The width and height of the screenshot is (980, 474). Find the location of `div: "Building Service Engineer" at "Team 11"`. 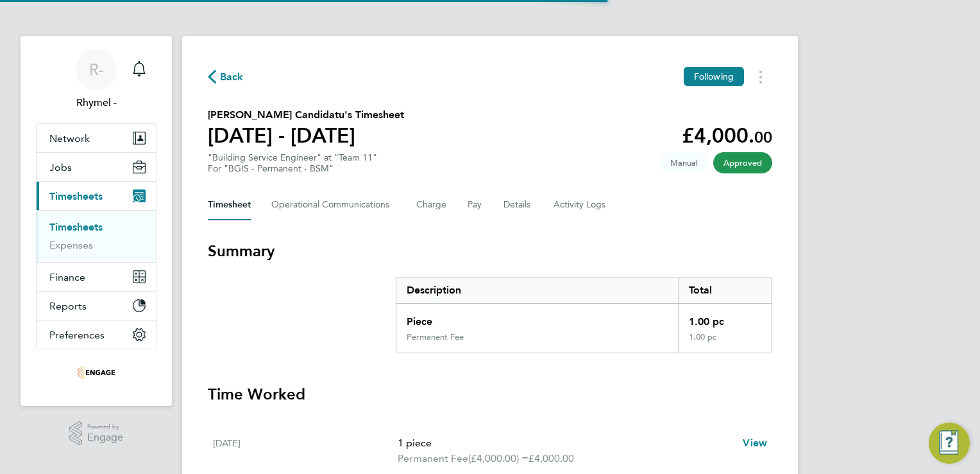

div: "Building Service Engineer" at "Team 11" is located at coordinates (292, 163).